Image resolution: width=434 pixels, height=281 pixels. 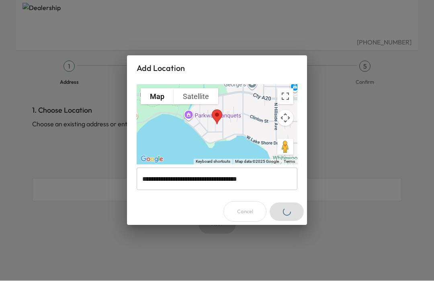 What do you see at coordinates (285, 118) in the screenshot?
I see `button: Map camera controls` at bounding box center [285, 118].